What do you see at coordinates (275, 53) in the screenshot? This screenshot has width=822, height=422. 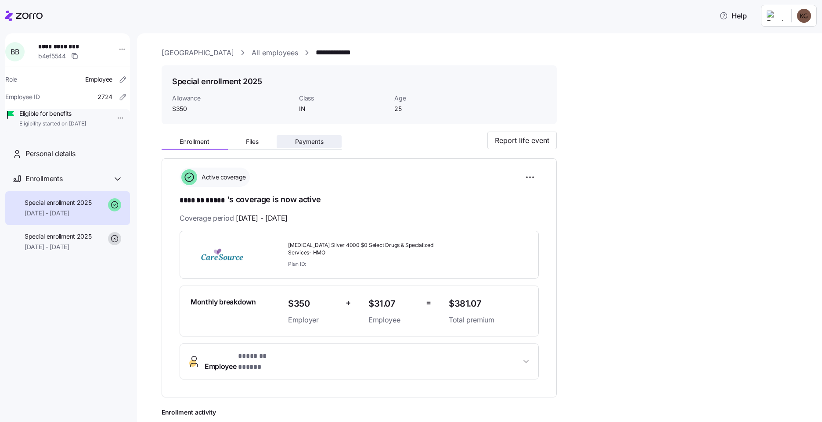 I see `a: All employees` at bounding box center [275, 53].